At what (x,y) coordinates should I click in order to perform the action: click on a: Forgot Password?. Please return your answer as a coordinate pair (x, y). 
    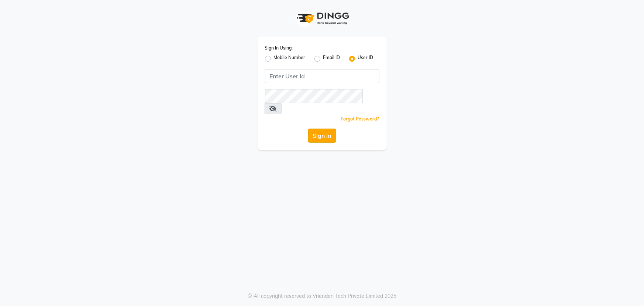
    Looking at the image, I should click on (360, 118).